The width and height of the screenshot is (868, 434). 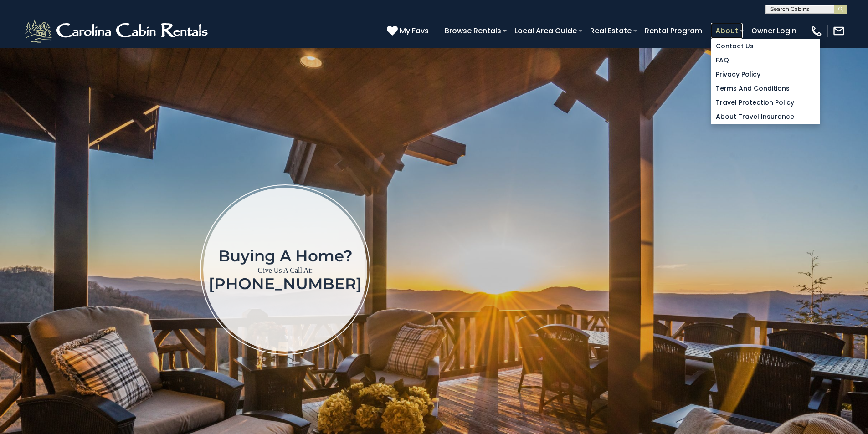 What do you see at coordinates (839, 31) in the screenshot?
I see `img: mail-regular-white.png` at bounding box center [839, 31].